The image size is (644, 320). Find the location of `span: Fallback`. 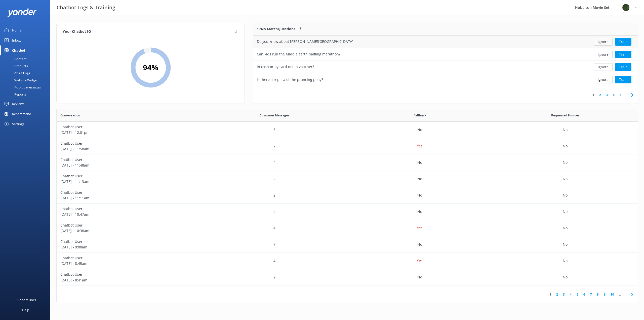

span: Fallback is located at coordinates (420, 115).